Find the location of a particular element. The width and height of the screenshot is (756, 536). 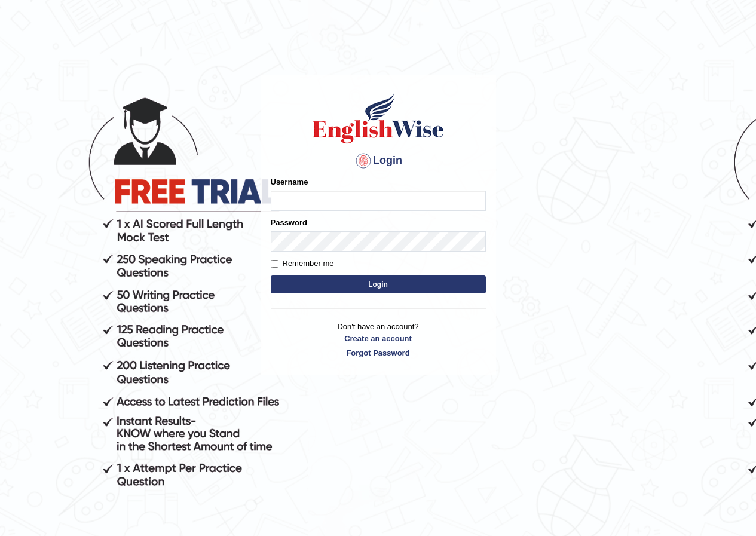

p: Don't have an account? is located at coordinates (378, 340).